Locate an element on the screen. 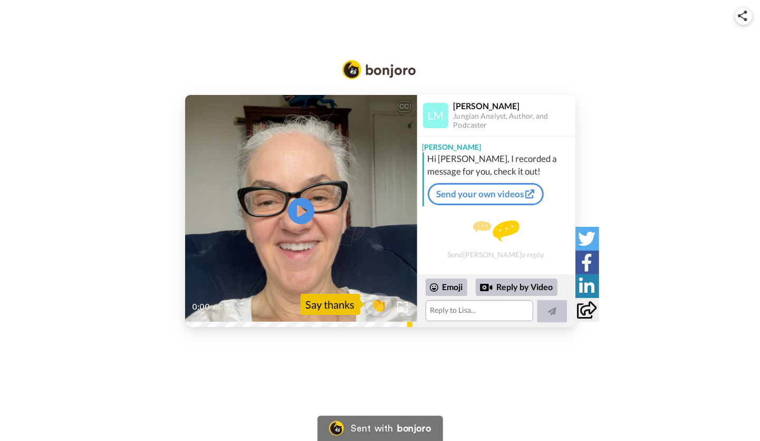  img: message.svg is located at coordinates (496, 231).